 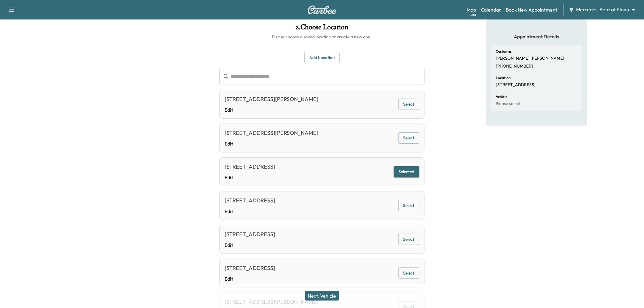 I want to click on p: Please select, so click(x=508, y=104).